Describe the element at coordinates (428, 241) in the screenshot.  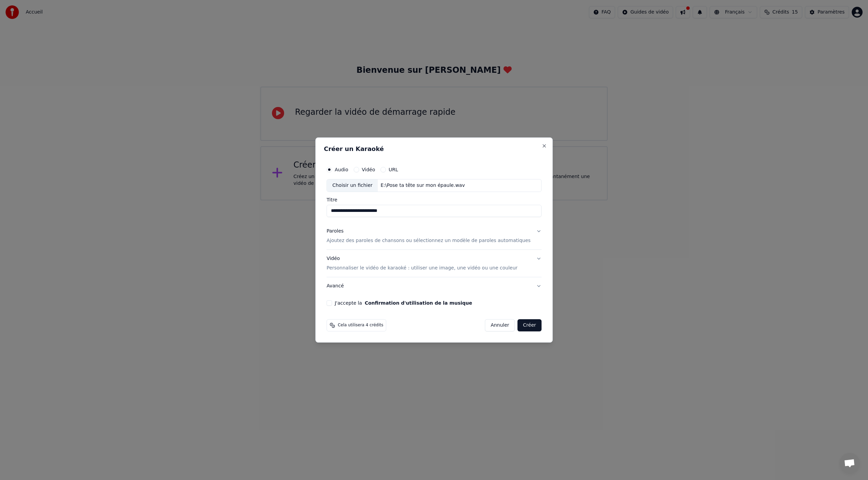
I see `p: Ajoutez des paroles de chansons ou sélectionnez un modèle de paroles automatiques` at that location.